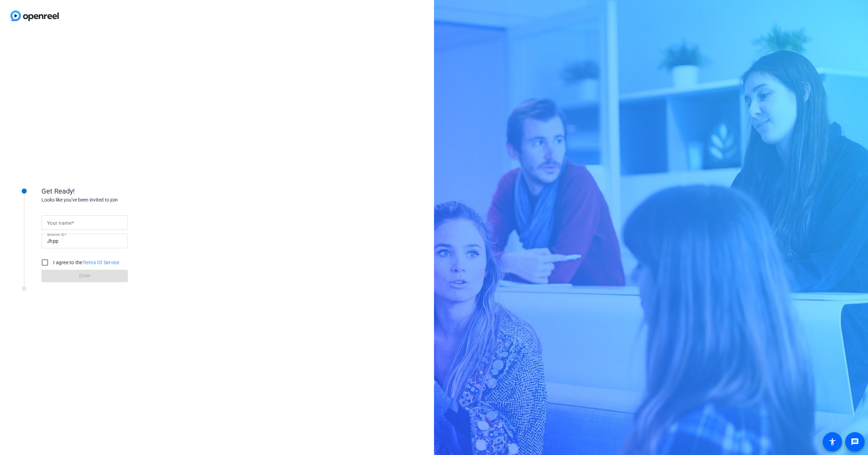 The height and width of the screenshot is (455, 868). What do you see at coordinates (110, 191) in the screenshot?
I see `div: Get Ready!` at bounding box center [110, 191].